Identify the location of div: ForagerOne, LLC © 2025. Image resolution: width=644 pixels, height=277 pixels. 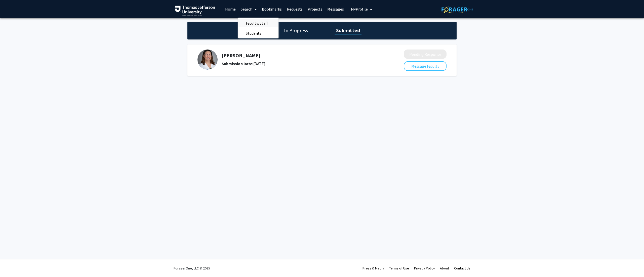
(192, 268).